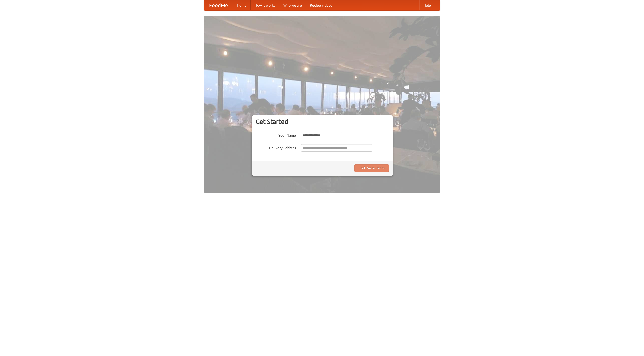 The height and width of the screenshot is (356, 644). What do you see at coordinates (321, 5) in the screenshot?
I see `a: Recipe videos` at bounding box center [321, 5].